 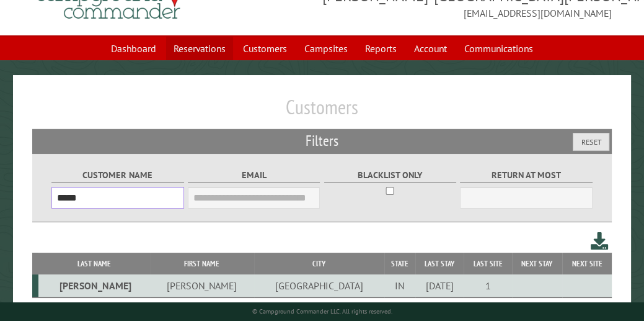 What do you see at coordinates (400, 285) in the screenshot?
I see `td: IN` at bounding box center [400, 285].